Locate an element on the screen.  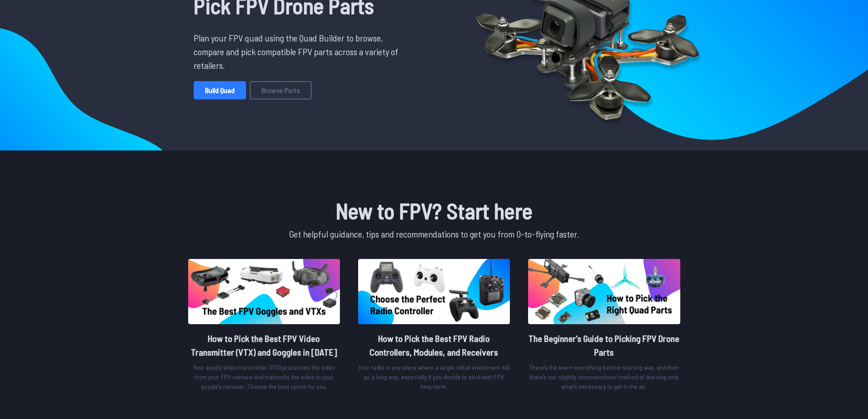
a: image of postThe Beginner's Guide to Picking FPV Drone PartsThere’s the learn-everything-before-s... is located at coordinates (604, 327).